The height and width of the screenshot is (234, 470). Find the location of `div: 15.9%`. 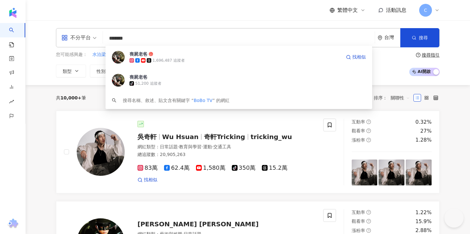

div: 15.9% is located at coordinates (424, 222).